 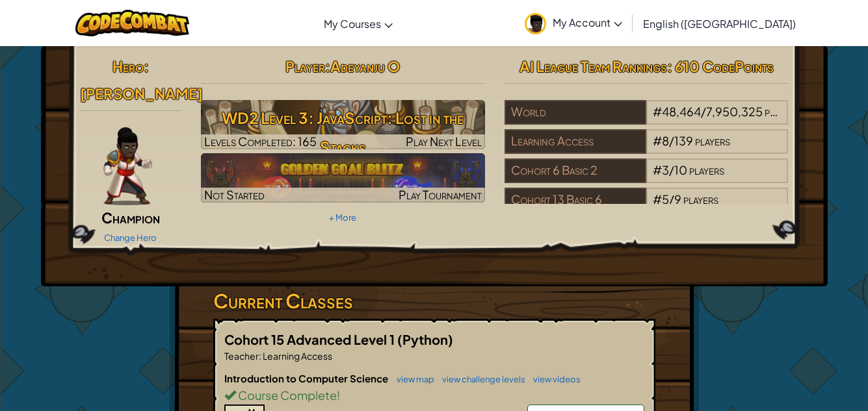 I want to click on h3: Current Classes, so click(x=434, y=300).